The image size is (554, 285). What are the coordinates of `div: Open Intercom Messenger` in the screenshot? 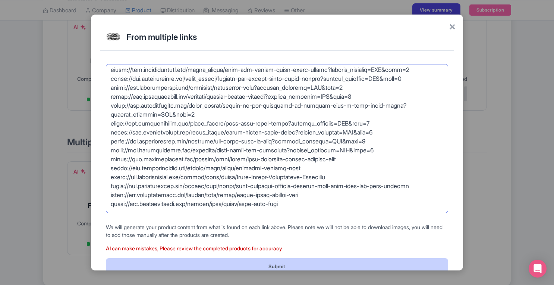 It's located at (538, 269).